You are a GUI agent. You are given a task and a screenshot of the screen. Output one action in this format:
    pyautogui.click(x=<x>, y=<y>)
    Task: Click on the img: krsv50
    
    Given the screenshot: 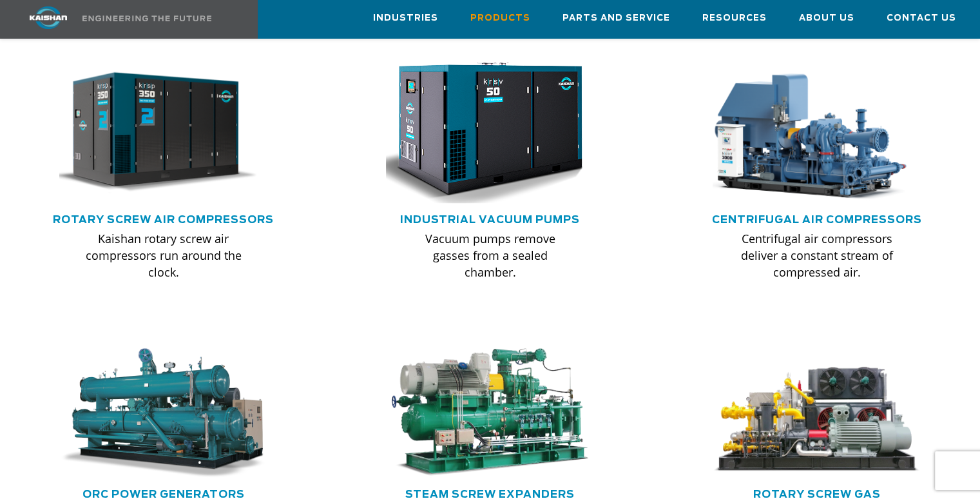 What is the action you would take?
    pyautogui.click(x=481, y=132)
    